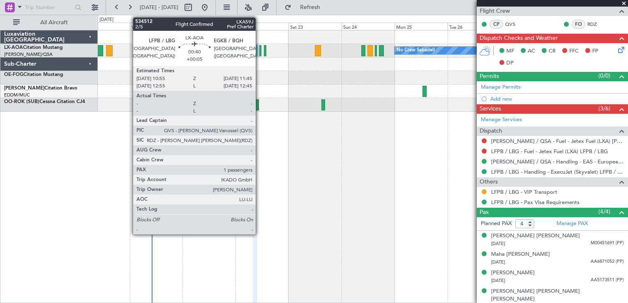 This screenshot has height=303, width=628. I want to click on span: FFC, so click(573, 51).